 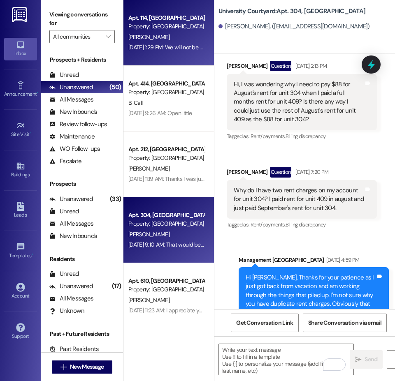 I want to click on a: Site Visit •, so click(x=21, y=130).